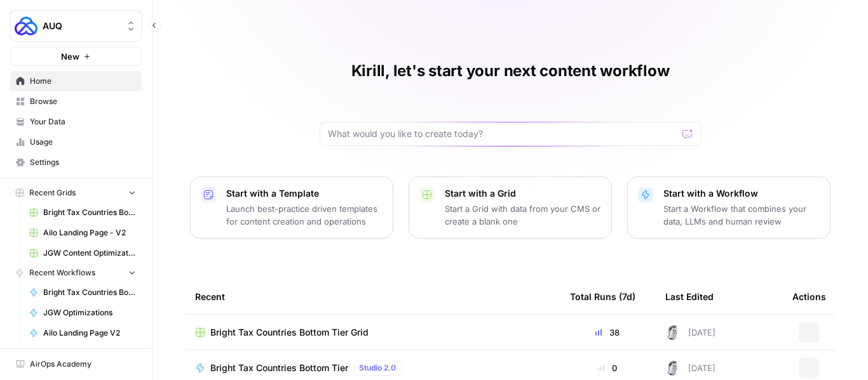 The height and width of the screenshot is (380, 868). What do you see at coordinates (607, 332) in the screenshot?
I see `div: 38` at bounding box center [607, 332].